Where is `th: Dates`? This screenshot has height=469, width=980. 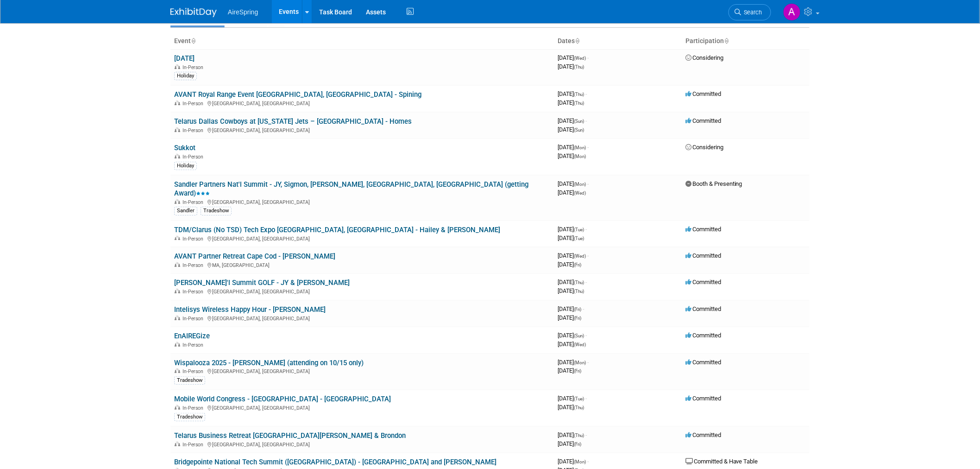 th: Dates is located at coordinates (618, 41).